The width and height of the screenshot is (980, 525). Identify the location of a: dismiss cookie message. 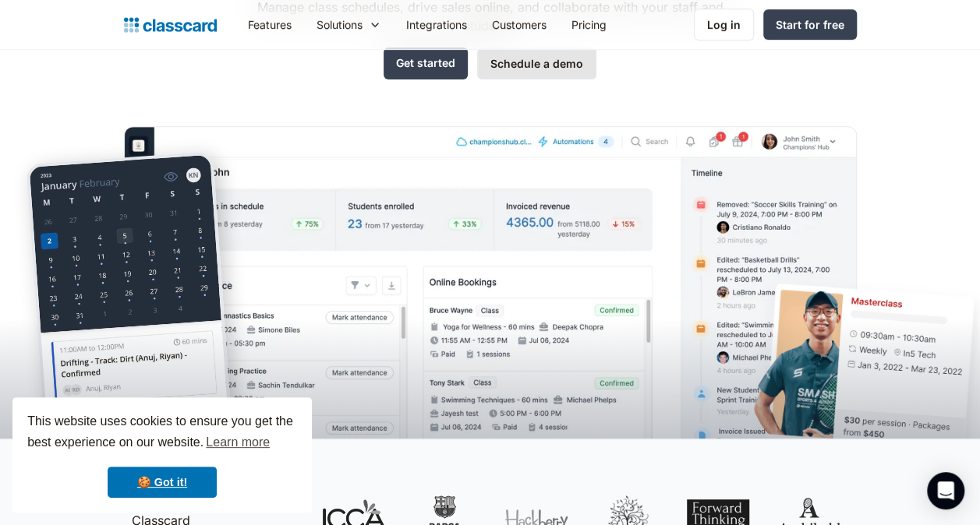
(162, 483).